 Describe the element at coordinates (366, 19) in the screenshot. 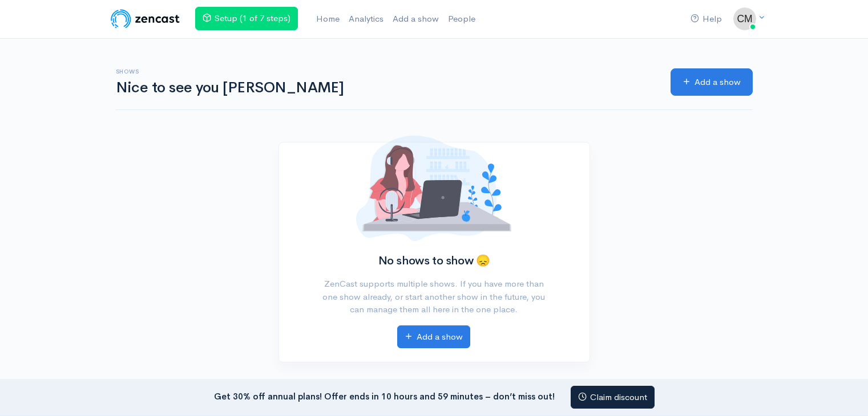

I see `a: Analytics` at that location.